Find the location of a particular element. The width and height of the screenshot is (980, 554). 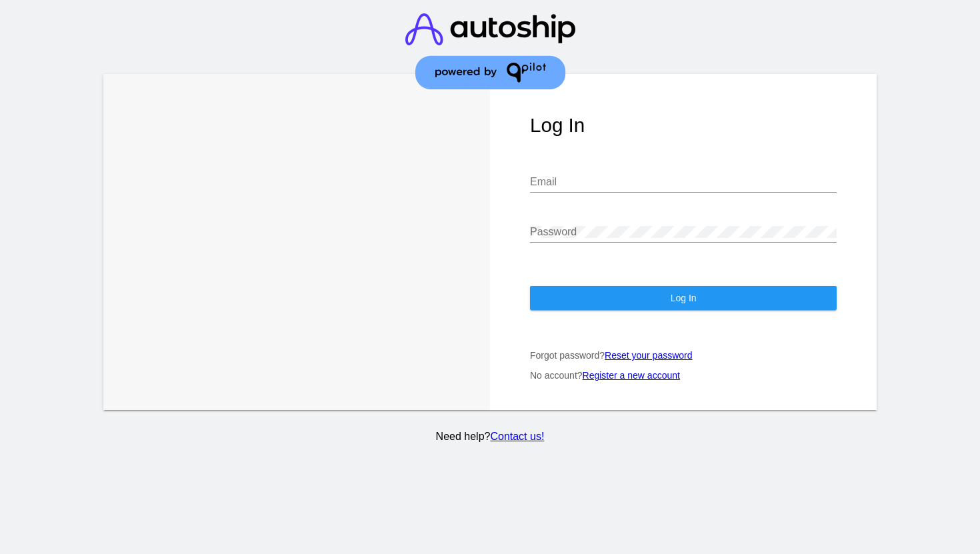

a: Contact us! is located at coordinates (517, 436).